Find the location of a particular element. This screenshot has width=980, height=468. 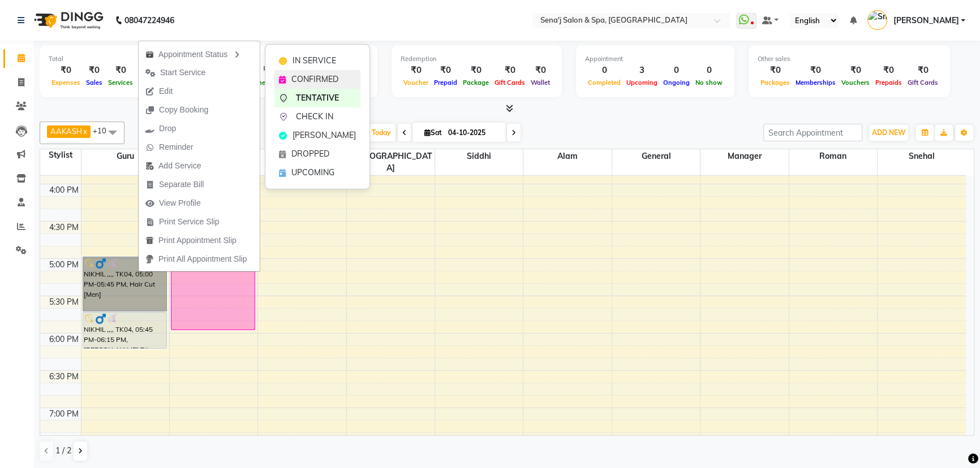

span: Print All Appointment Slip is located at coordinates (203, 259).